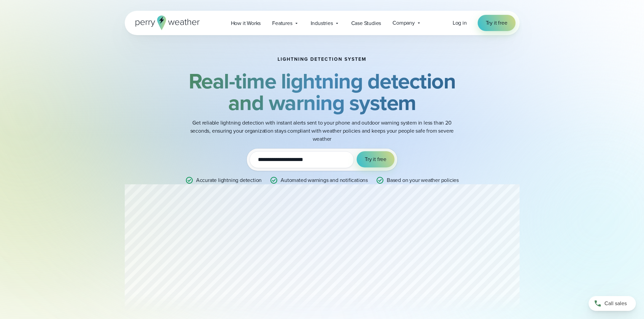 The image size is (644, 319). Describe the element at coordinates (282, 23) in the screenshot. I see `span: Features` at that location.